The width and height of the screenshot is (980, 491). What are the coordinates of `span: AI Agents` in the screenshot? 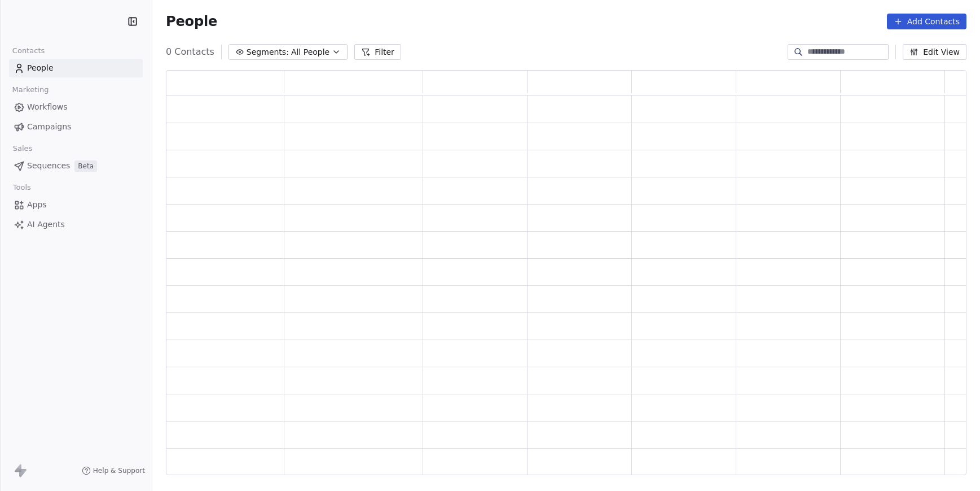 It's located at (45, 225).